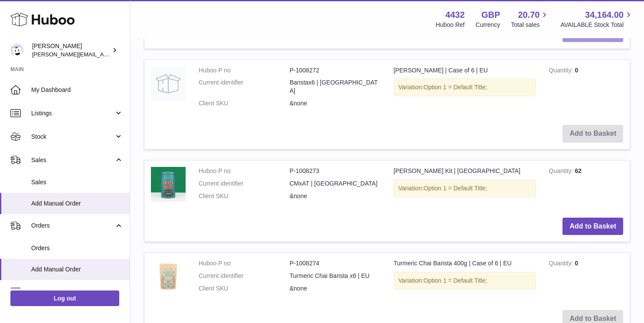 The height and width of the screenshot is (323, 644). What do you see at coordinates (335, 276) in the screenshot?
I see `dd: Turmeric Chai Barista x6 | EU` at bounding box center [335, 276].